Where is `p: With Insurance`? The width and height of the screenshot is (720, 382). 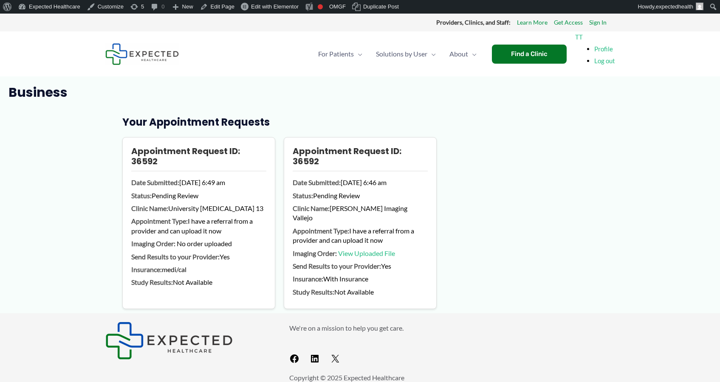 p: With Insurance is located at coordinates (360, 279).